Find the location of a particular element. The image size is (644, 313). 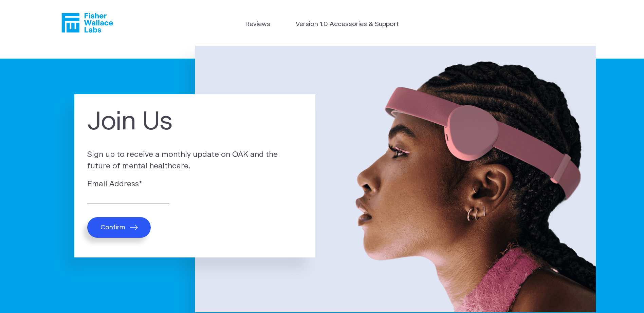

a: Version 1.0 Accessories & Support is located at coordinates (347, 25).